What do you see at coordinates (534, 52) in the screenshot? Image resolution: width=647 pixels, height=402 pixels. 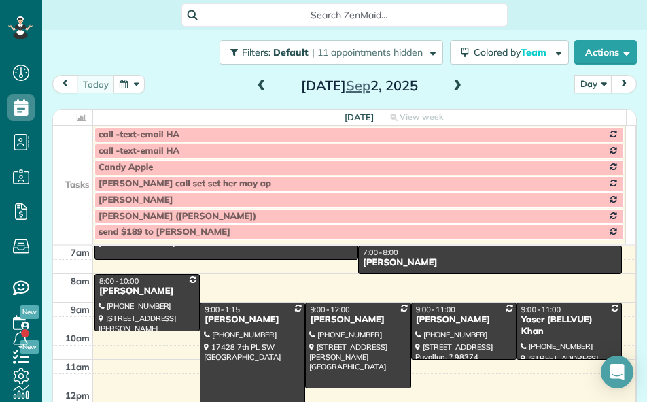 I see `span: Team` at bounding box center [534, 52].